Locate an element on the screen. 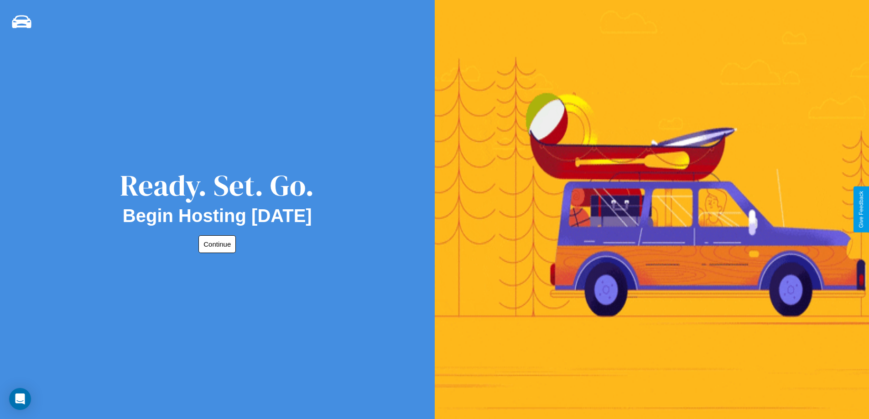 Image resolution: width=869 pixels, height=419 pixels. div: Give Feedback is located at coordinates (861, 209).